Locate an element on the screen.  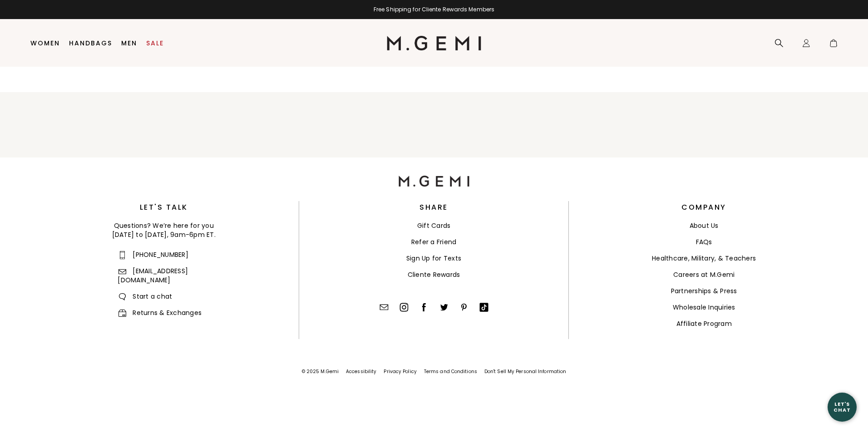
h3: Share is located at coordinates (434, 208).